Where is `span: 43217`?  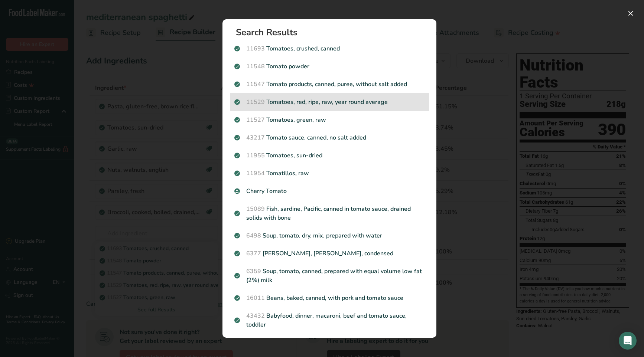 span: 43217 is located at coordinates (255, 138).